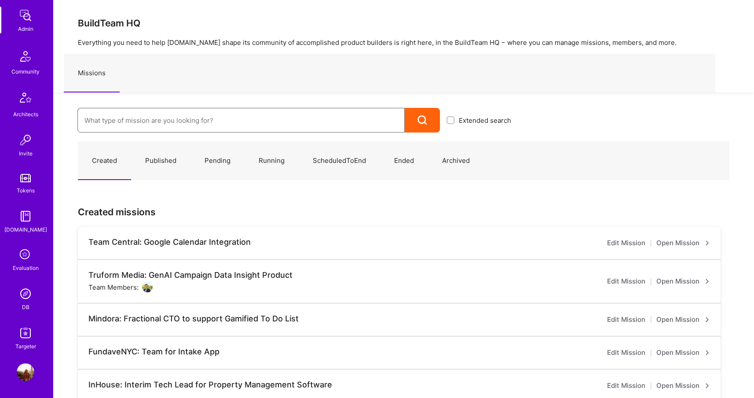  Describe the element at coordinates (26, 56) in the screenshot. I see `img: Community` at that location.